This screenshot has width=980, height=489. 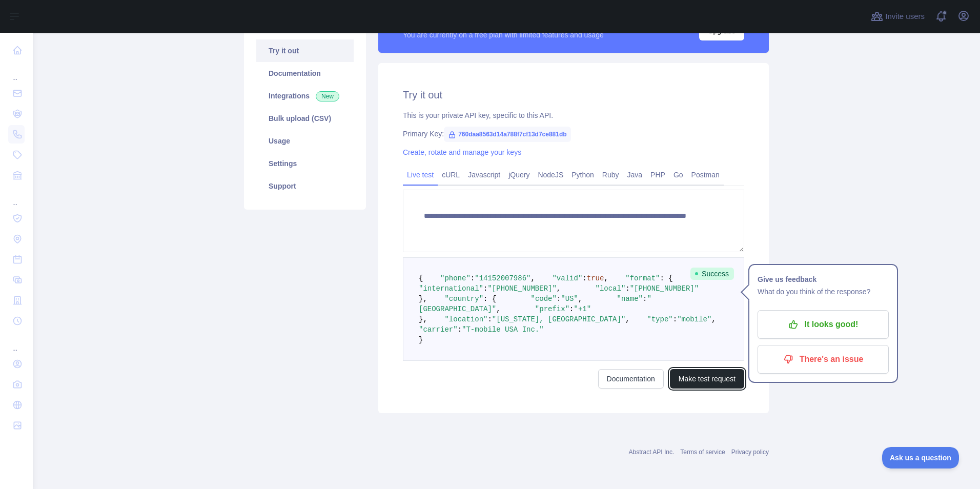 I want to click on span: "location", so click(x=466, y=319).